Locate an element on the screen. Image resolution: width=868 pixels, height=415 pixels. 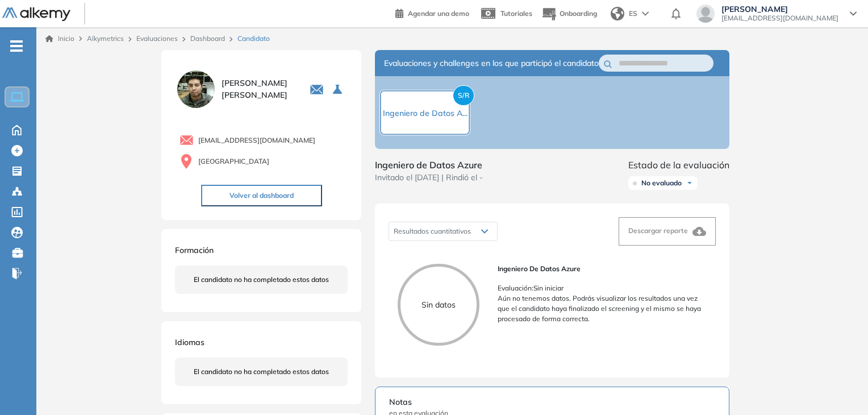
span: Tutoriales is located at coordinates (516, 13).